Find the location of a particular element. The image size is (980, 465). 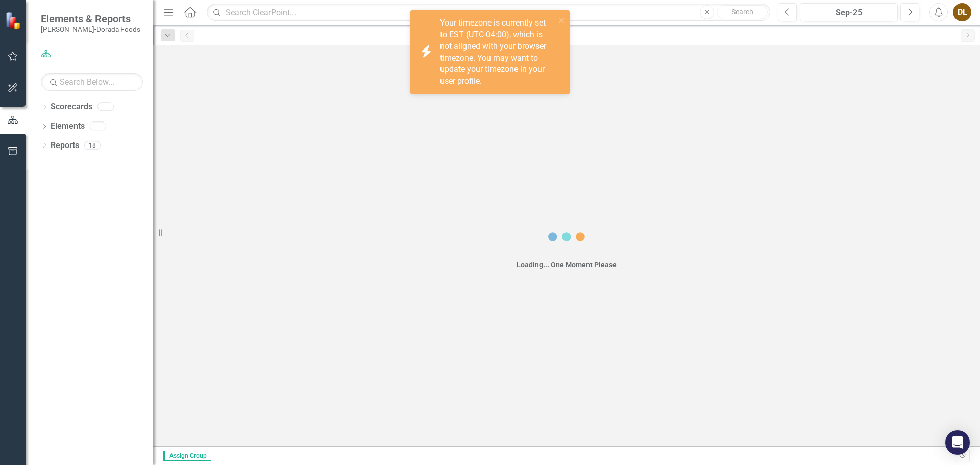

button: DL is located at coordinates (963, 12).